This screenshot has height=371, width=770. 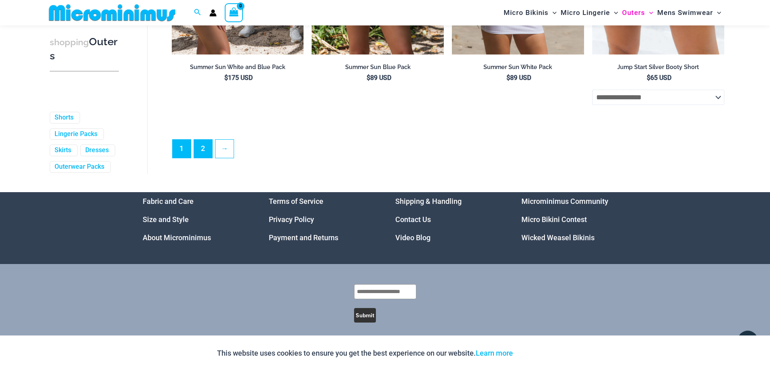 What do you see at coordinates (658, 67) in the screenshot?
I see `h2: Jump Start Silver Booty Short` at bounding box center [658, 67].